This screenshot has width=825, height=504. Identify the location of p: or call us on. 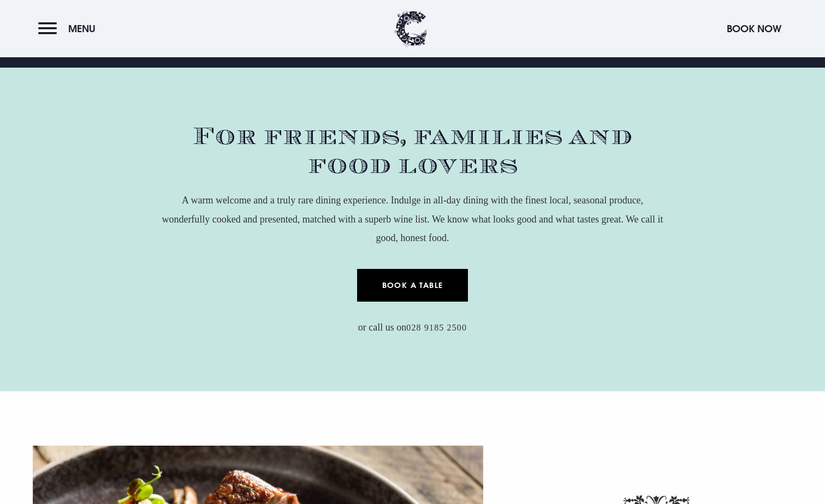
(413, 327).